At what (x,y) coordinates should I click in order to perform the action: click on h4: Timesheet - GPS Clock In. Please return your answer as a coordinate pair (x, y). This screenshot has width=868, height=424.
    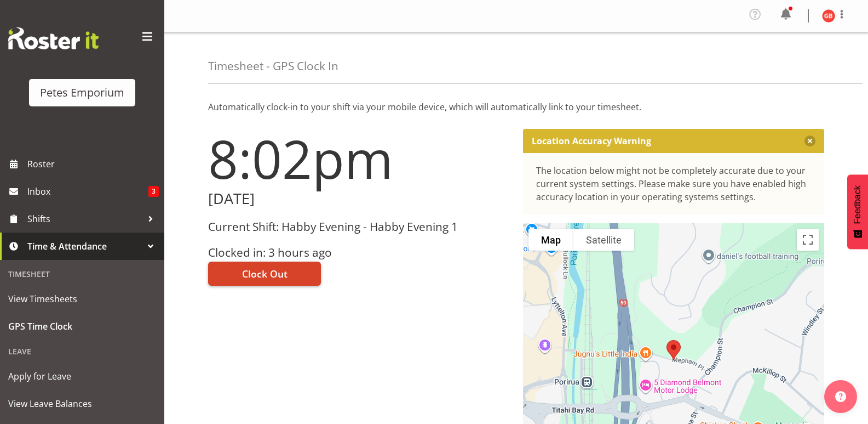
    Looking at the image, I should click on (274, 66).